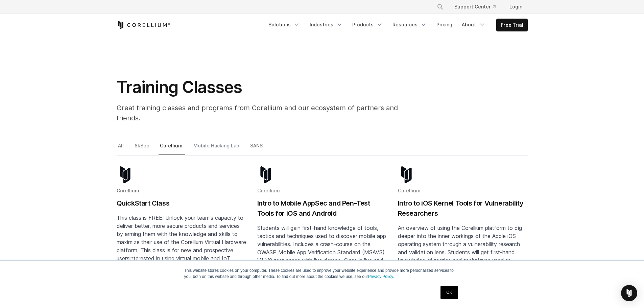 Image resolution: width=644 pixels, height=308 pixels. I want to click on button: Search, so click(440, 7).